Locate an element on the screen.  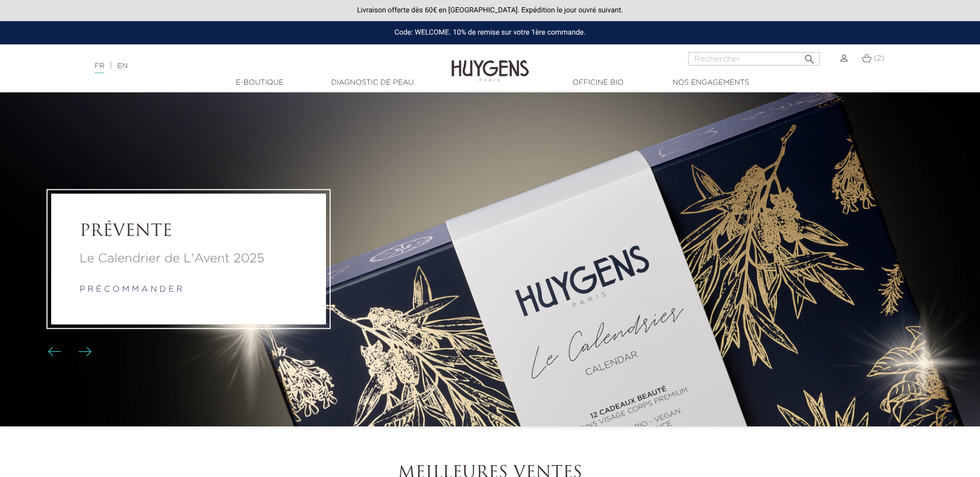
a: E-Boutique is located at coordinates (259, 83).